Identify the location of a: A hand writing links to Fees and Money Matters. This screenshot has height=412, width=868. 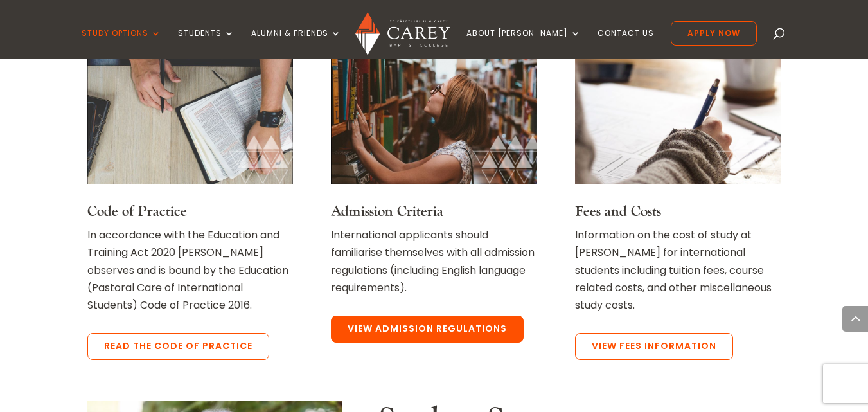
(678, 180).